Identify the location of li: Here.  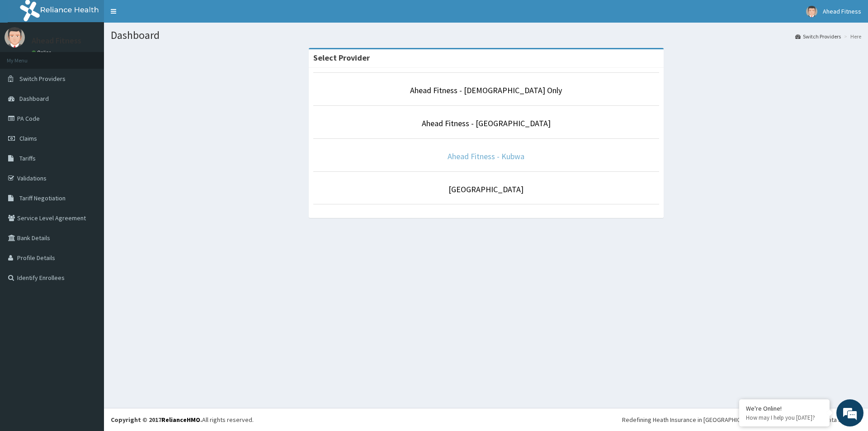
(851, 36).